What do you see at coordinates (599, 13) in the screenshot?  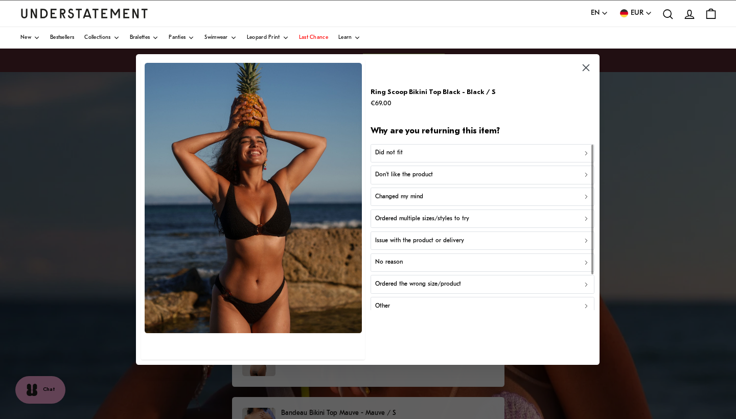 I see `button: EN` at bounding box center [599, 13].